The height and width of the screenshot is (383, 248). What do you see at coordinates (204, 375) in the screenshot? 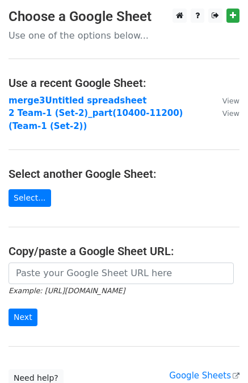
I see `a: Google Sheets` at bounding box center [204, 375].